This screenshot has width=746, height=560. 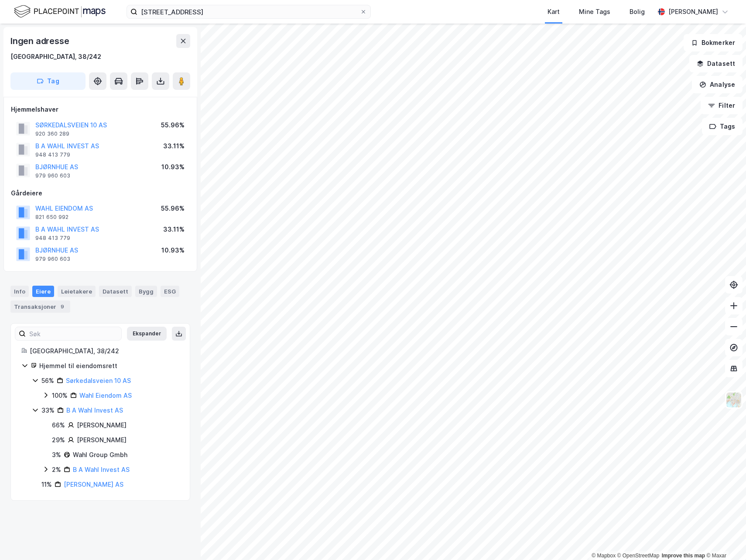 I want to click on button: Bokmerker, so click(x=713, y=42).